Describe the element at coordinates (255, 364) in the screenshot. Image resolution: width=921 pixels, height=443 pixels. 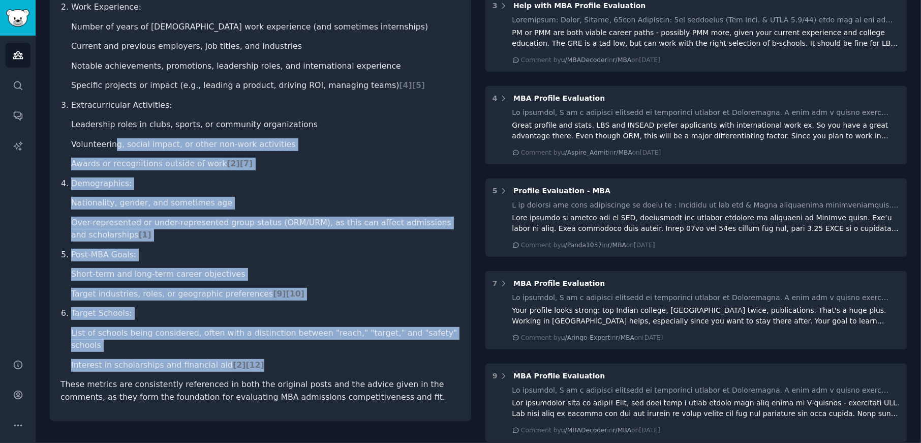
I see `span: [ 12 ]` at that location.